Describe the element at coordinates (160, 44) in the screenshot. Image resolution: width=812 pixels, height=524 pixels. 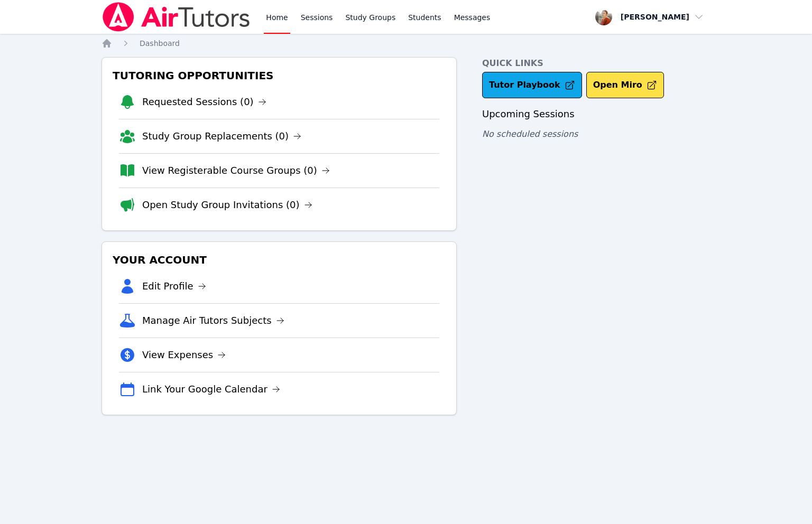
I see `span: Dashboard` at that location.